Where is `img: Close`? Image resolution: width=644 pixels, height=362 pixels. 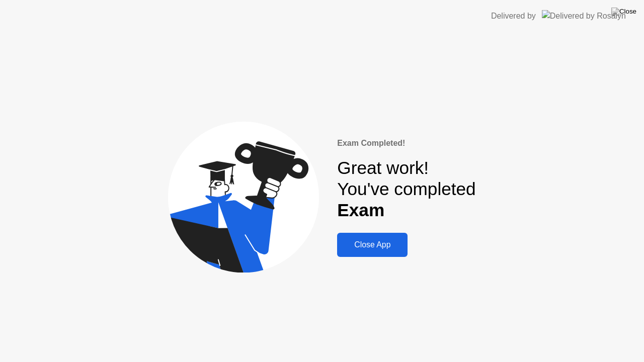 img: Close is located at coordinates (624, 12).